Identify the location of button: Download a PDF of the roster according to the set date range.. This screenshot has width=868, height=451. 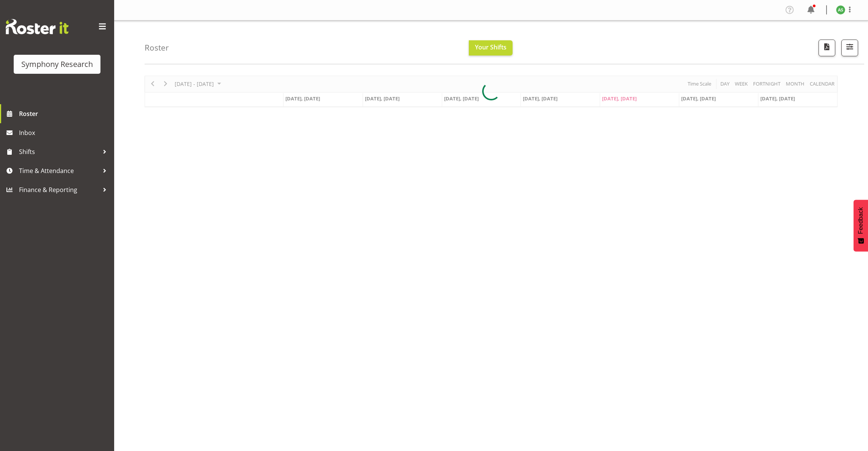
(827, 48).